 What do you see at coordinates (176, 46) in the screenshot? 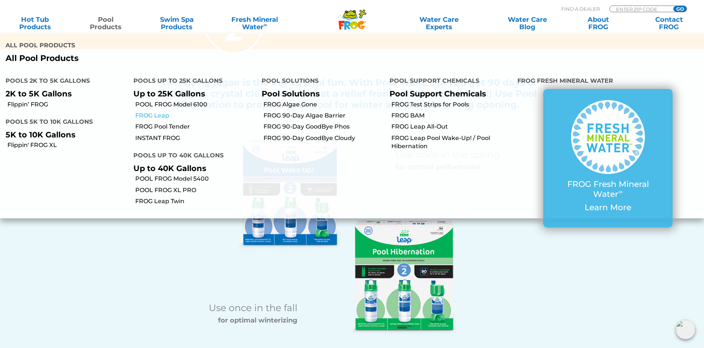
I see `h4: All Pool Products` at bounding box center [176, 46].